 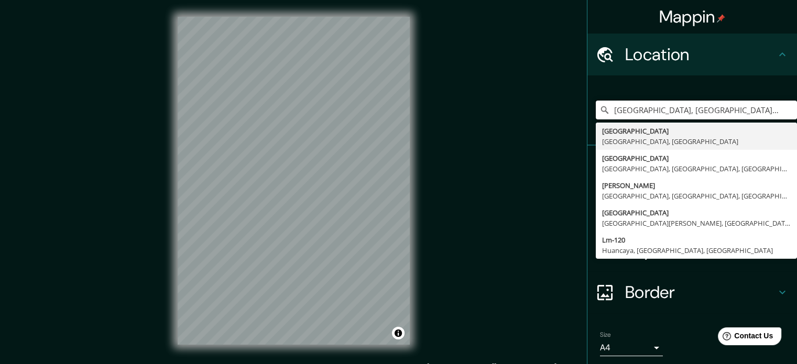 What do you see at coordinates (696, 110) in the screenshot?
I see `input: Pick your city or area` at bounding box center [696, 110].